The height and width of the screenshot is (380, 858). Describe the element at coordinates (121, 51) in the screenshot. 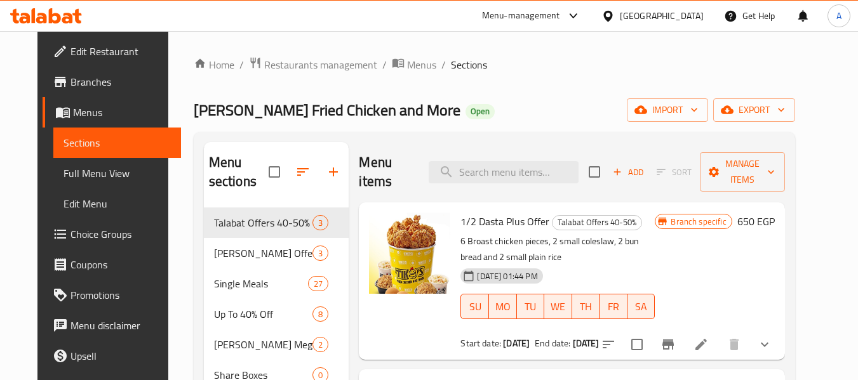

I see `span: Edit Restaurant` at that location.